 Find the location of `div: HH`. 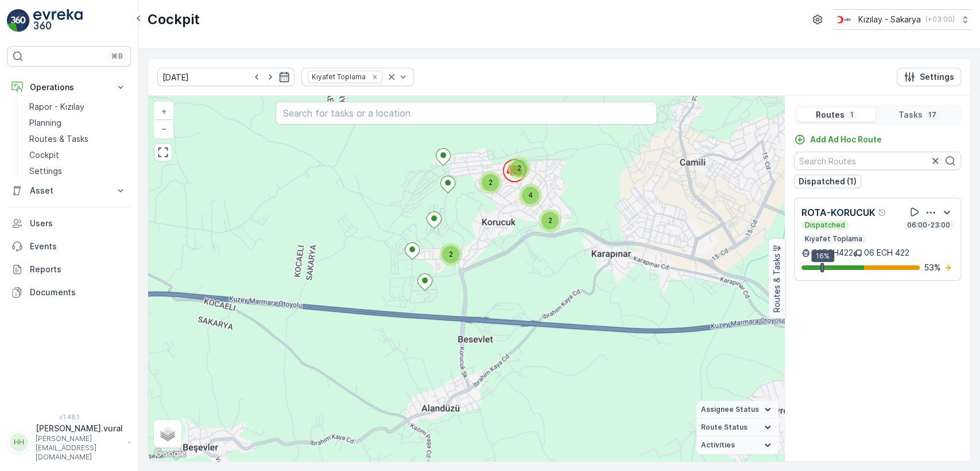

div: HH is located at coordinates (19, 442).